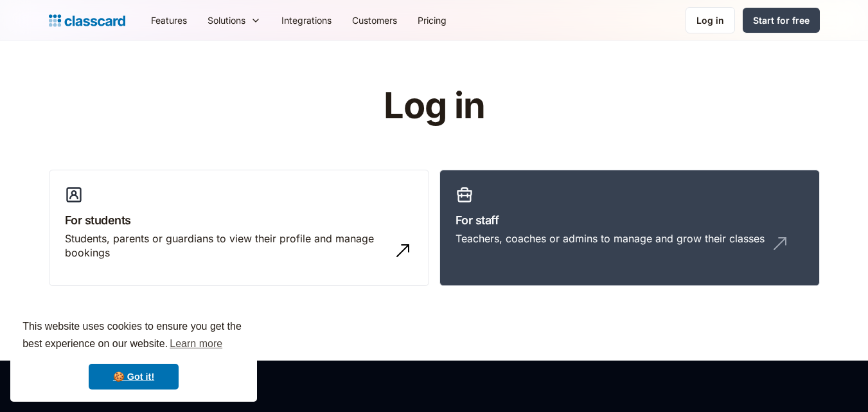 This screenshot has height=412, width=868. I want to click on a: Customers, so click(375, 20).